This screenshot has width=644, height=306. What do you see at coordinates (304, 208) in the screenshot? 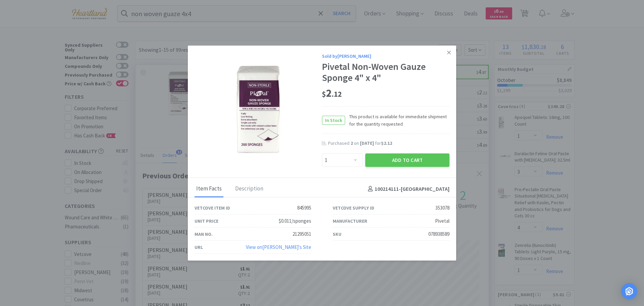
I see `div: 845995` at bounding box center [304, 208].